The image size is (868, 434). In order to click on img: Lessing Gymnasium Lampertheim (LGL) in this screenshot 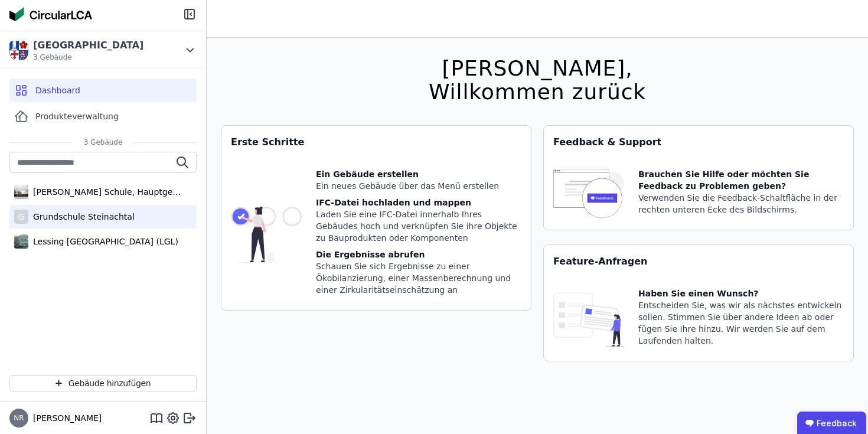, I will do `click(21, 242)`.